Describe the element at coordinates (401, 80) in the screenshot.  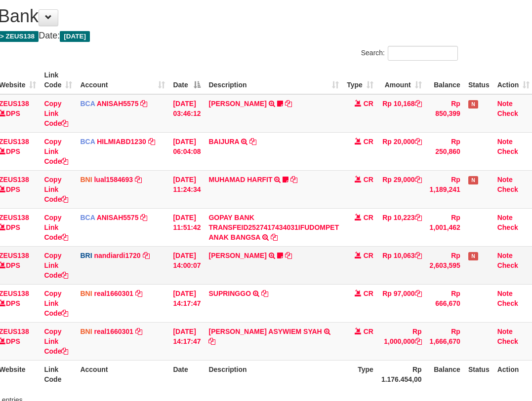
I see `th: Amount: activate to sort column ascending` at that location.